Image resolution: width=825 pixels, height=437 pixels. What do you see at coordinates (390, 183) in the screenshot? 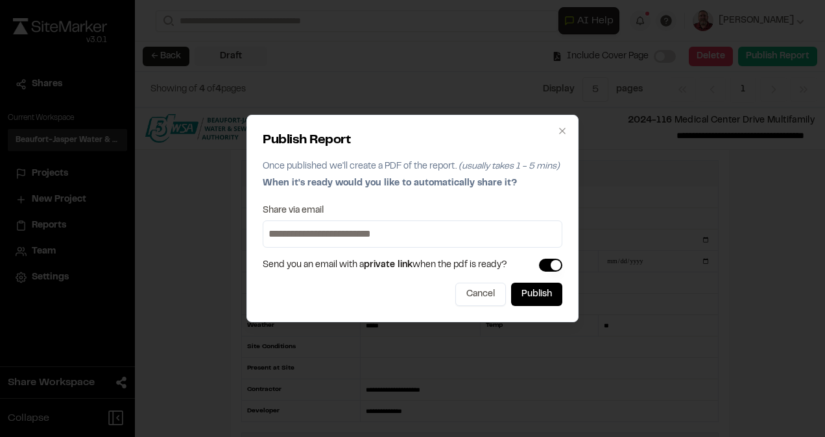
I see `span: When it's ready would you like to automatically share it?` at bounding box center [390, 183].